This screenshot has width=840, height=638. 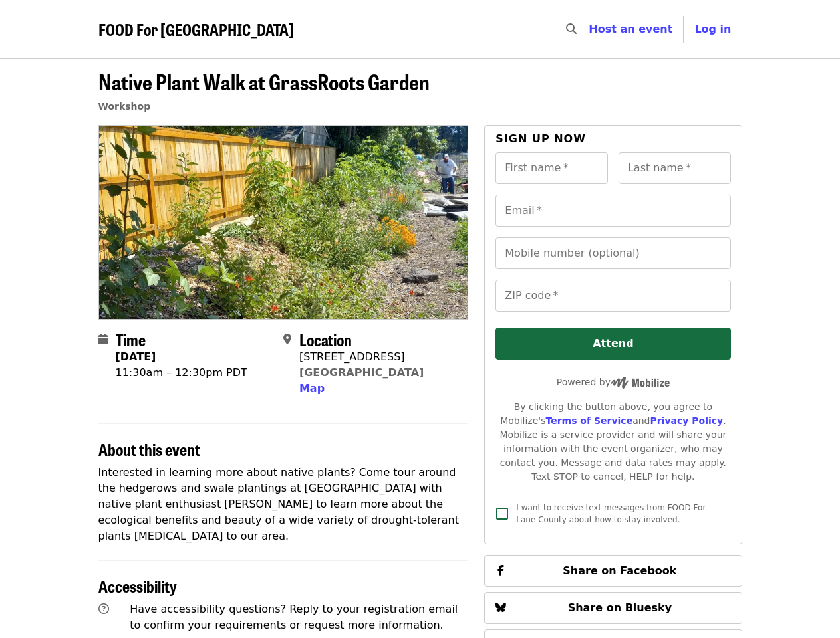 What do you see at coordinates (612, 443) in the screenshot?
I see `div: By clicking the button above, you agree to Mobilize's and . Mobilize is a service provider and wi...` at bounding box center [612, 443].